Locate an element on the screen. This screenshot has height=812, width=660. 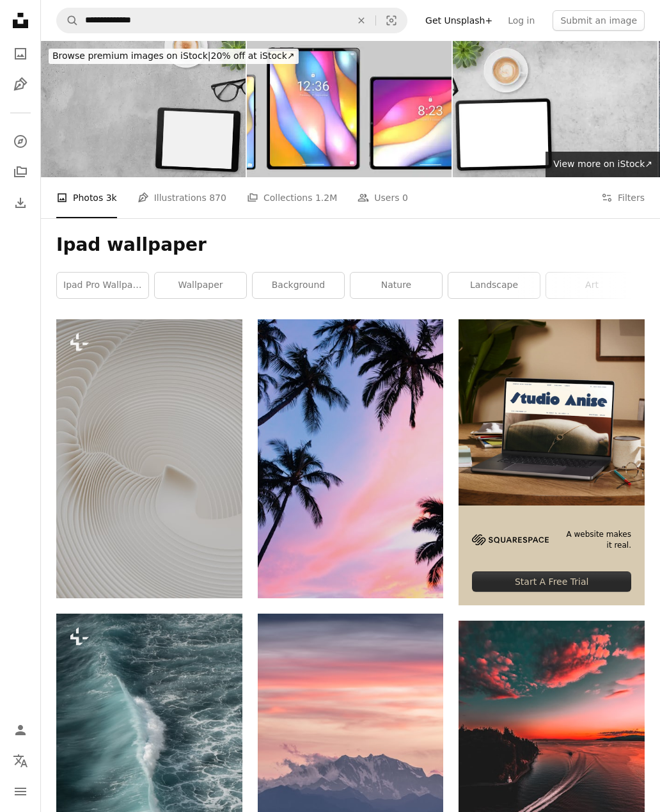
button: Submit an image is located at coordinates (599, 20).